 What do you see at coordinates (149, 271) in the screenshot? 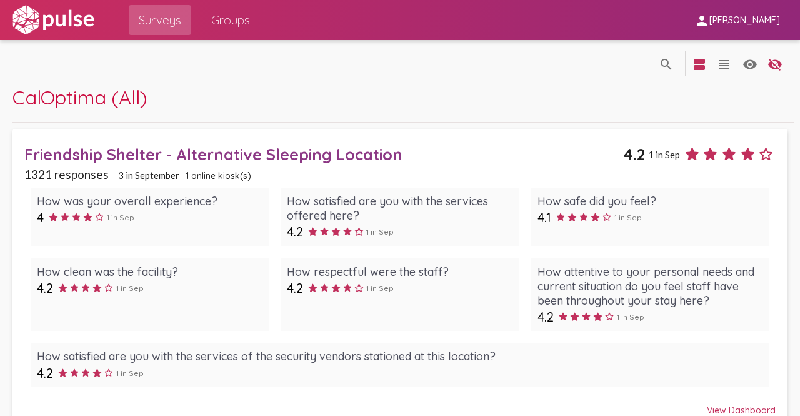
I see `div: How clean was the facility?` at bounding box center [149, 271].